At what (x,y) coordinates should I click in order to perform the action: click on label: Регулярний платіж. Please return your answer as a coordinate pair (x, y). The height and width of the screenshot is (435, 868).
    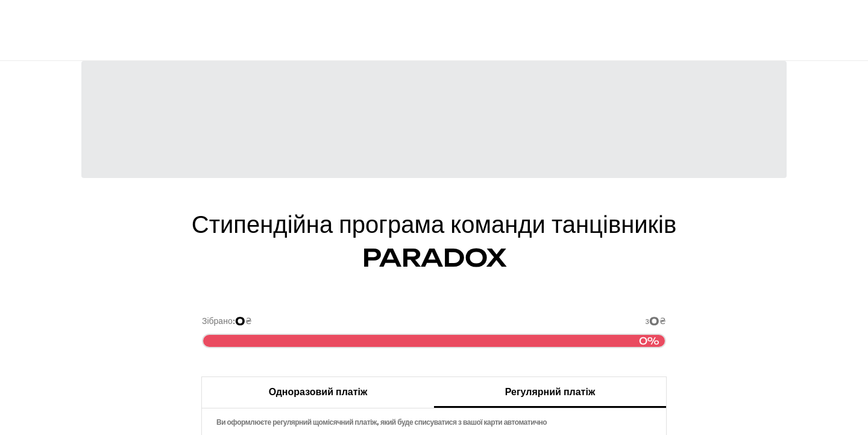
    Looking at the image, I should click on (550, 392).